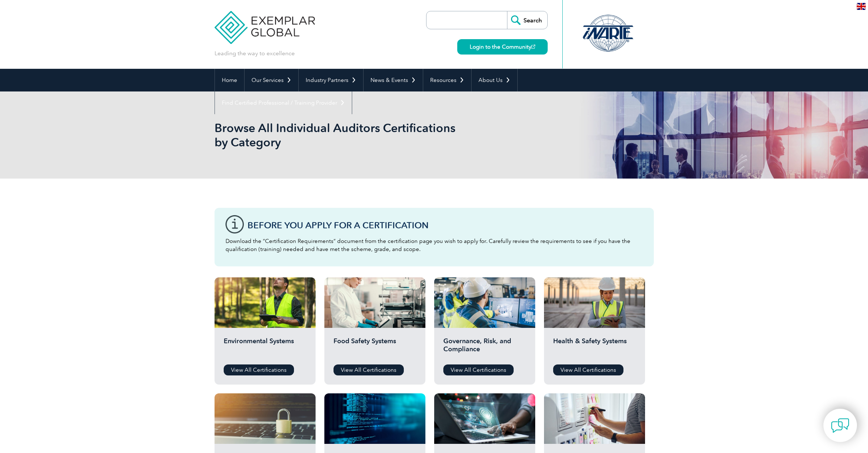 This screenshot has height=453, width=868. I want to click on img: en, so click(861, 6).